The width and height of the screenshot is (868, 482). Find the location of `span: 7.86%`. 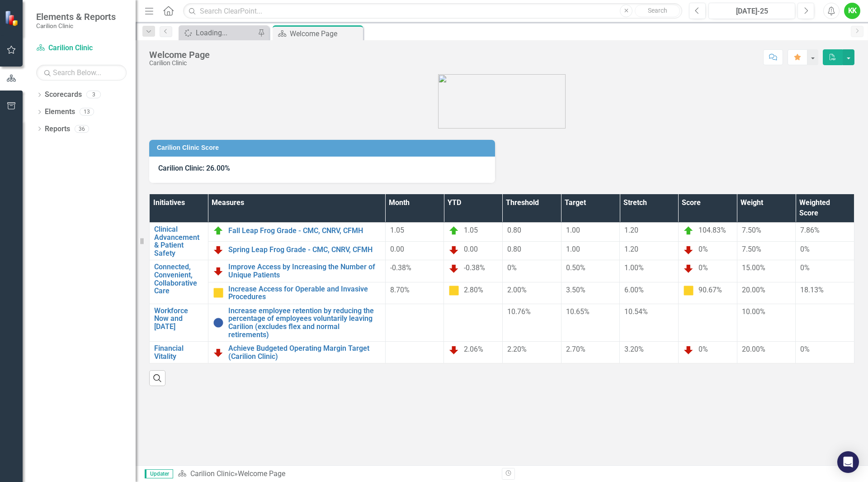

span: 7.86% is located at coordinates (810, 230).